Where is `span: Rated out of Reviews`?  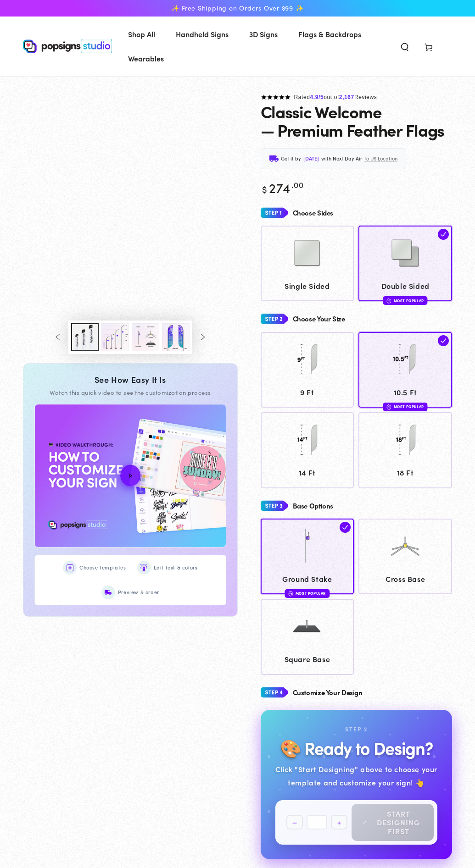 span: Rated out of Reviews is located at coordinates (335, 98).